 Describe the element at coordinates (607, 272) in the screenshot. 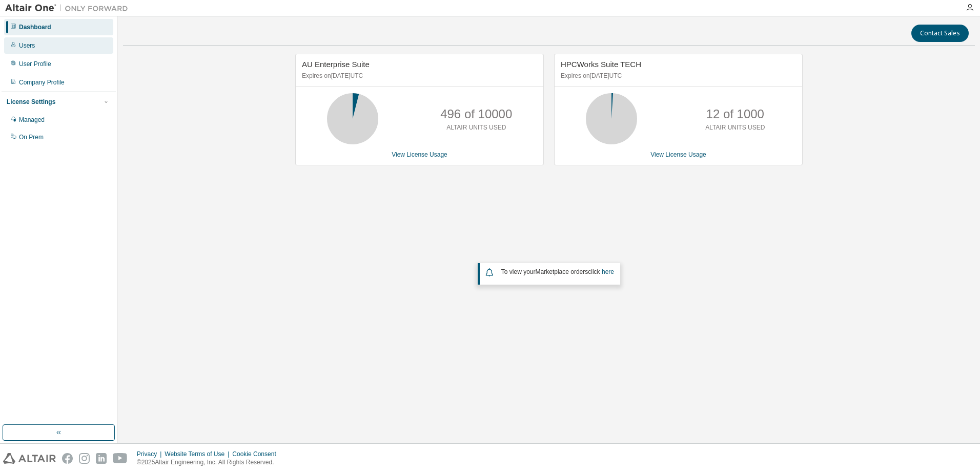

I see `a: here` at that location.